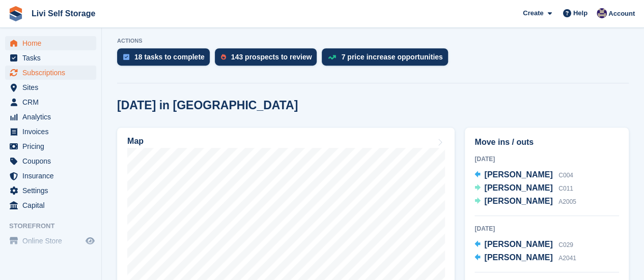 Image resolution: width=644 pixels, height=280 pixels. Describe the element at coordinates (53, 43) in the screenshot. I see `span: Home` at that location.